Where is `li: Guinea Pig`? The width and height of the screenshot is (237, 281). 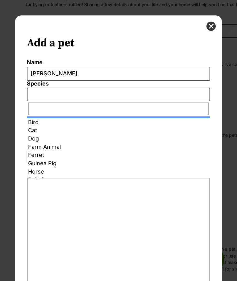 li: Guinea Pig is located at coordinates (118, 163).